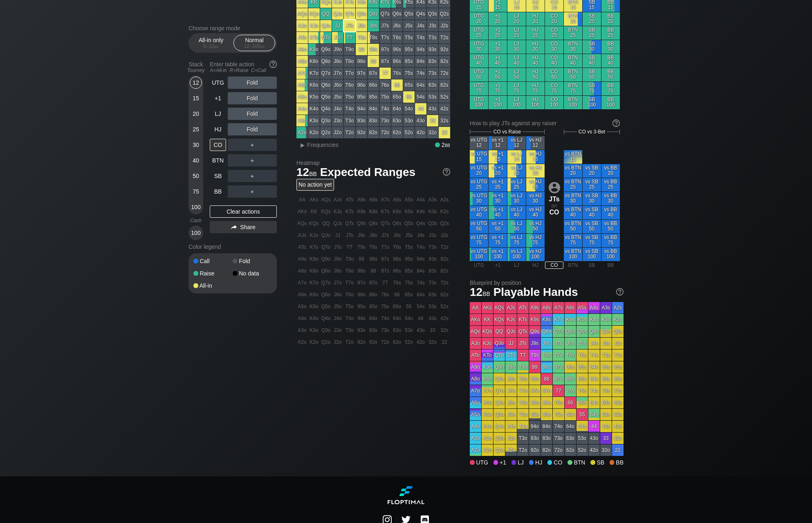 The image size is (812, 523). I want to click on div: K3o, so click(314, 121).